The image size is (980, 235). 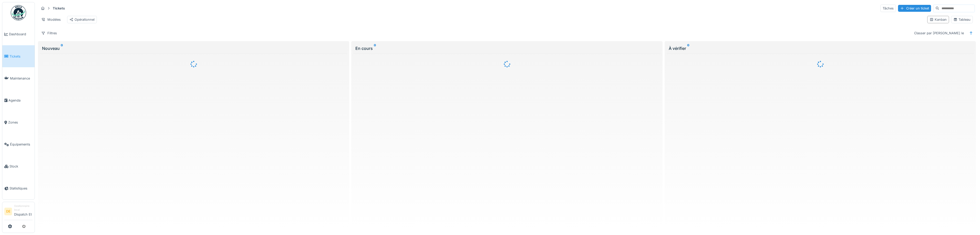 What do you see at coordinates (21, 188) in the screenshot?
I see `span: Statistiques` at bounding box center [21, 188].